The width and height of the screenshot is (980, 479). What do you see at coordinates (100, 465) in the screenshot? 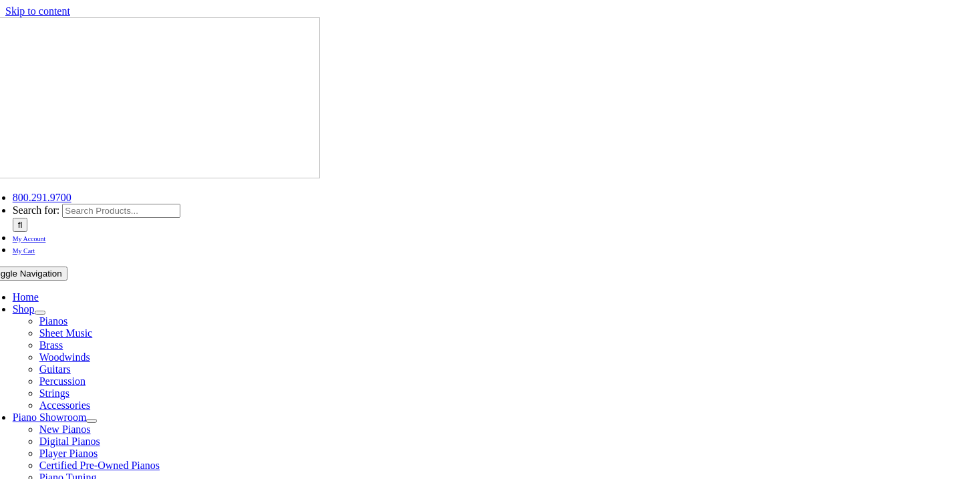
I see `a: Certified Pre-Owned Pianos` at bounding box center [100, 465].